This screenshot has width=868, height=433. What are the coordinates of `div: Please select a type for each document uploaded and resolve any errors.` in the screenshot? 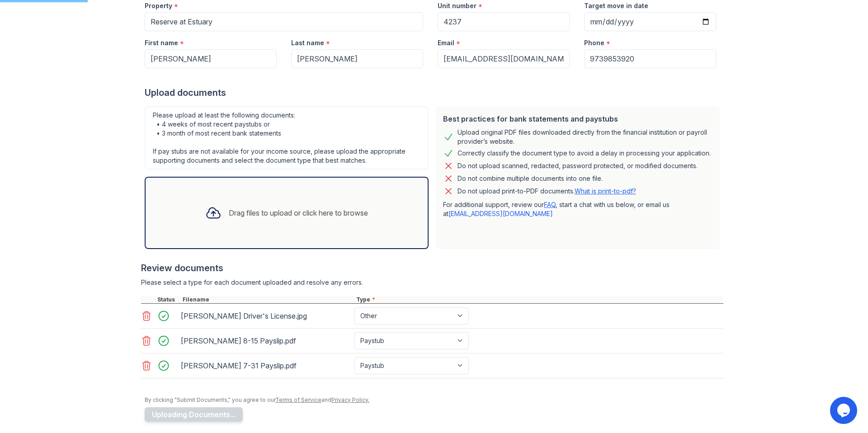 It's located at (432, 283).